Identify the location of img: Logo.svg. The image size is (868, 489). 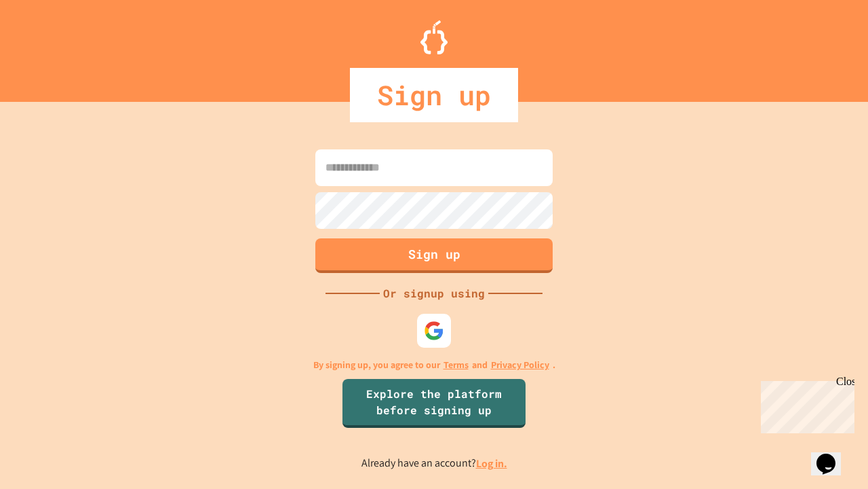
(434, 38).